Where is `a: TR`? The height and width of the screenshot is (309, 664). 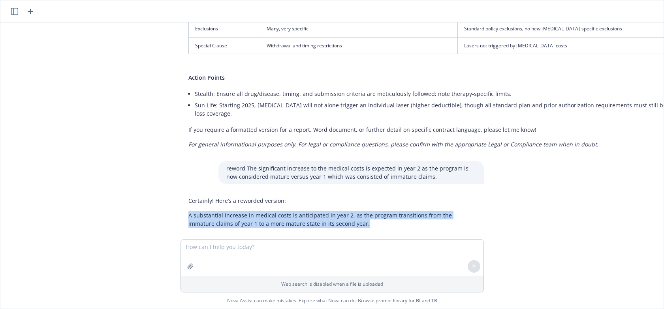
a: TR is located at coordinates (434, 300).